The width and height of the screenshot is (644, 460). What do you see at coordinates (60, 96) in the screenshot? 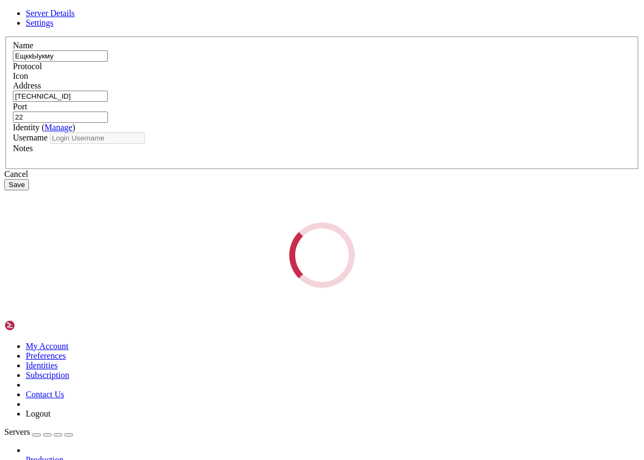
I see `input: Host Name or IP` at bounding box center [60, 96].